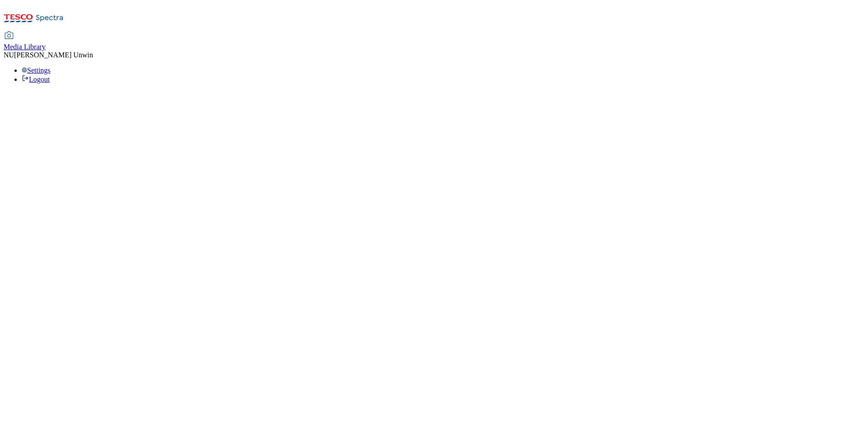  I want to click on a: Settings, so click(36, 70).